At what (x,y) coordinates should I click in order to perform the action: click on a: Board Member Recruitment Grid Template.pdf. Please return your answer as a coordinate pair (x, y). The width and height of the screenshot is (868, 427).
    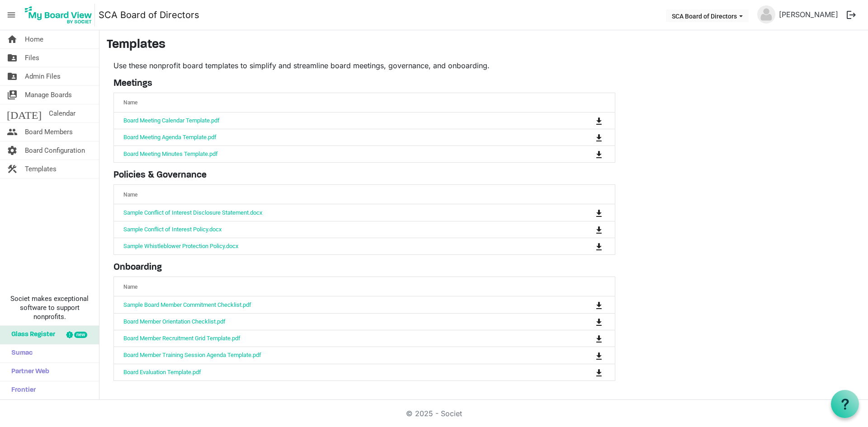
    Looking at the image, I should click on (182, 338).